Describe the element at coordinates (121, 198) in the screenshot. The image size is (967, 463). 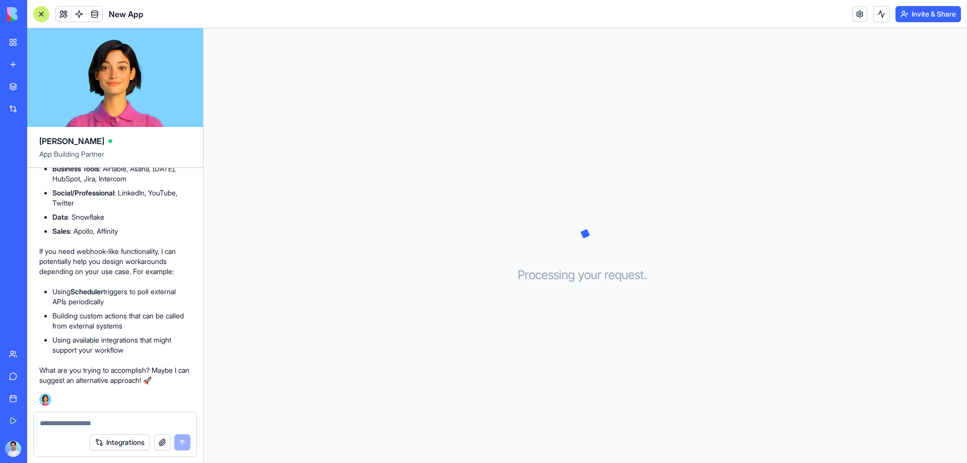
I see `li: : LinkedIn, YouTube, Twitter` at that location.